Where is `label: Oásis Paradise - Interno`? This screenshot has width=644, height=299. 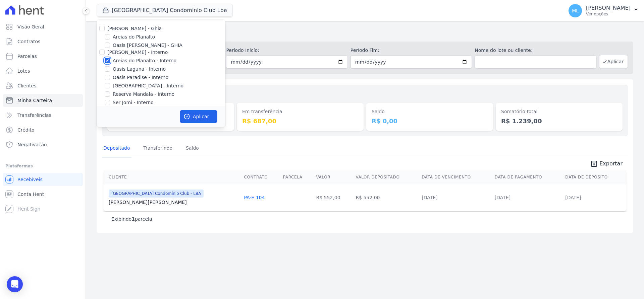
label: Oásis Paradise - Interno is located at coordinates (141, 77).